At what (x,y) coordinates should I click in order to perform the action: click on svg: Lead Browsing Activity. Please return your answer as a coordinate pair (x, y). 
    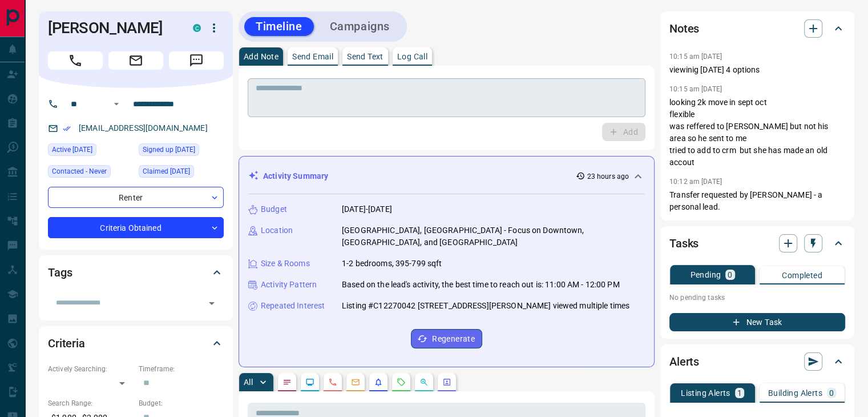
    Looking at the image, I should click on (310, 382).